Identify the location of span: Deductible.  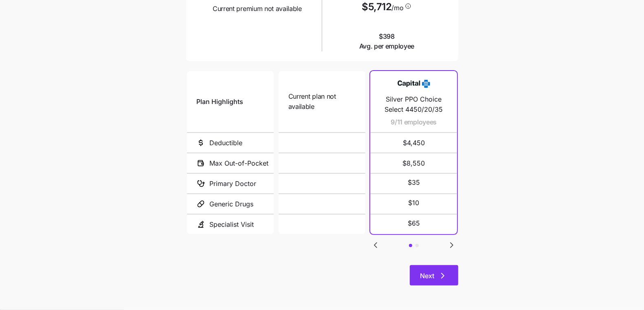
(226, 143).